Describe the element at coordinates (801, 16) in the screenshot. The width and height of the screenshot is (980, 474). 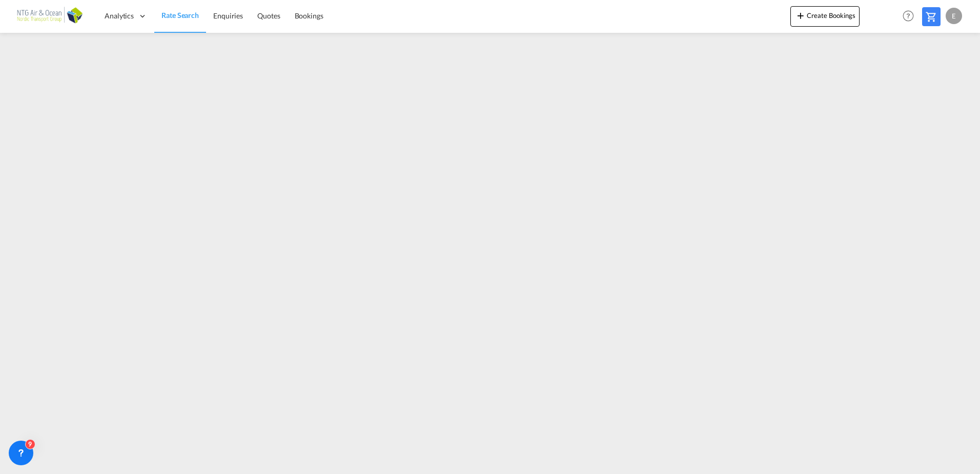
I see `md-icon: icon-plus 400-fg` at that location.